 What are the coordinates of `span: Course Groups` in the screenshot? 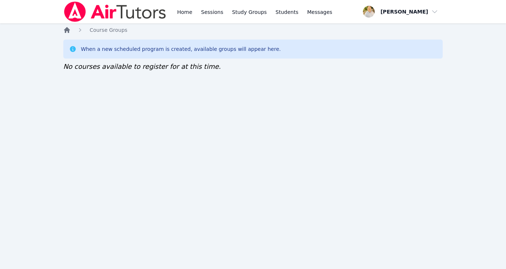 It's located at (108, 30).